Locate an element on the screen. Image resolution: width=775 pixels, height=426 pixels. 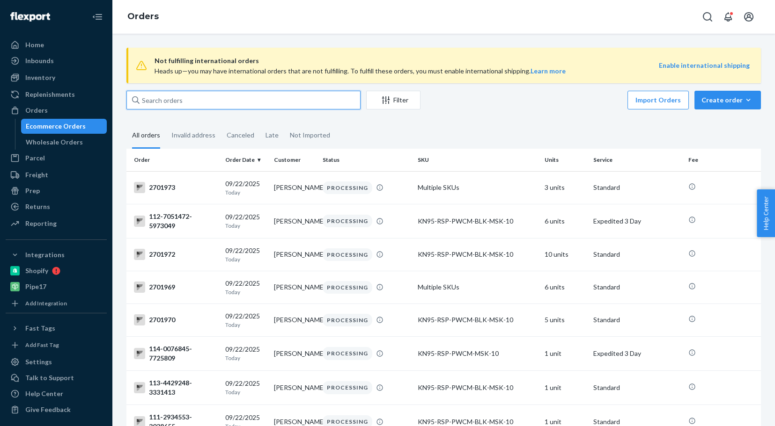
a: Help Center is located at coordinates (56, 394).